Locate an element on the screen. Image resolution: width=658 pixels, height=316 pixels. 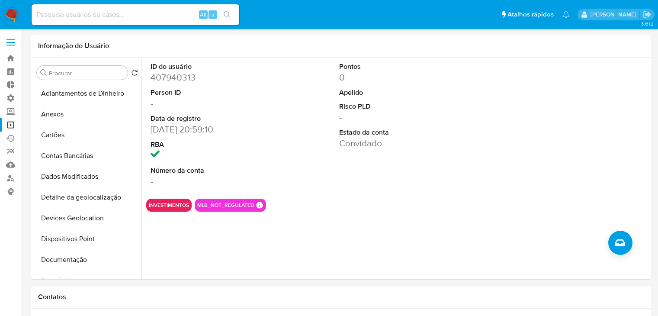
dd: 0 is located at coordinates (398, 77).